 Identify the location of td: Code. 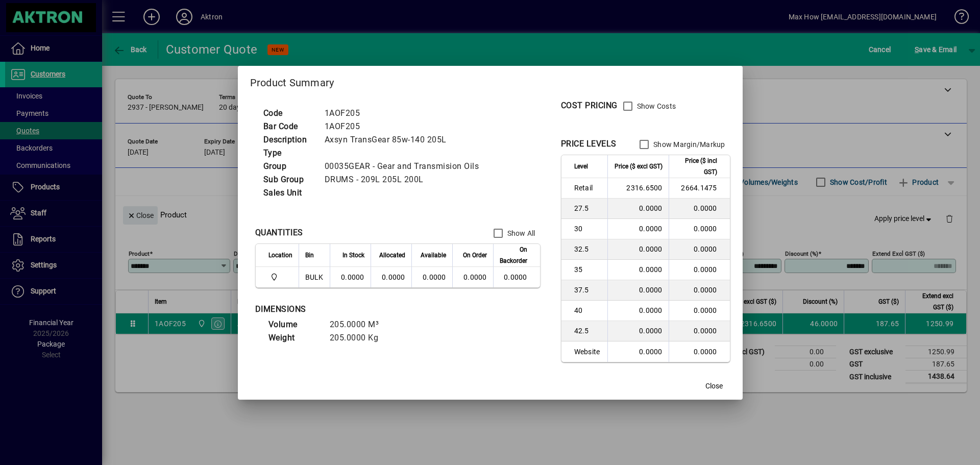
(289, 113).